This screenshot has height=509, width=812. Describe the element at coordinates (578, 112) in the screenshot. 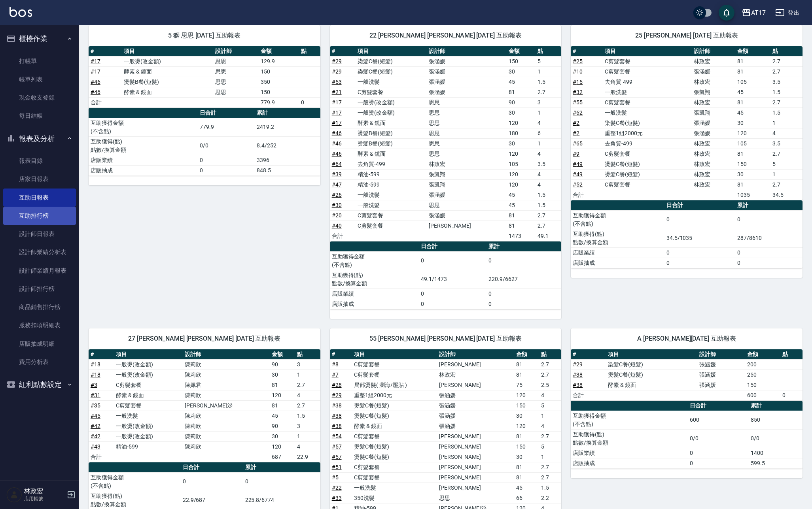

I see `a: #62` at that location.